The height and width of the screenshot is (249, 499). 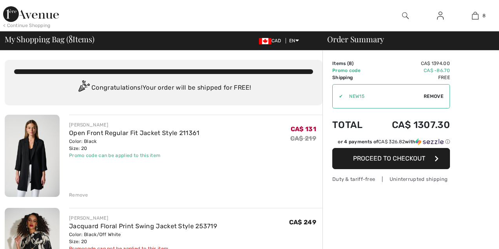 What do you see at coordinates (440, 16) in the screenshot?
I see `img: My Info` at bounding box center [440, 16].